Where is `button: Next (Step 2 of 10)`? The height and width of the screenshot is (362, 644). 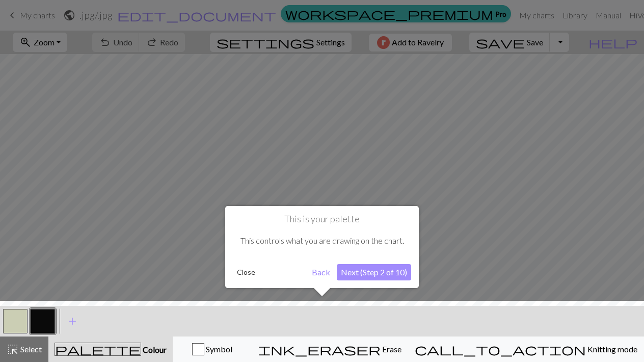 button: Next (Step 2 of 10) is located at coordinates (374, 272).